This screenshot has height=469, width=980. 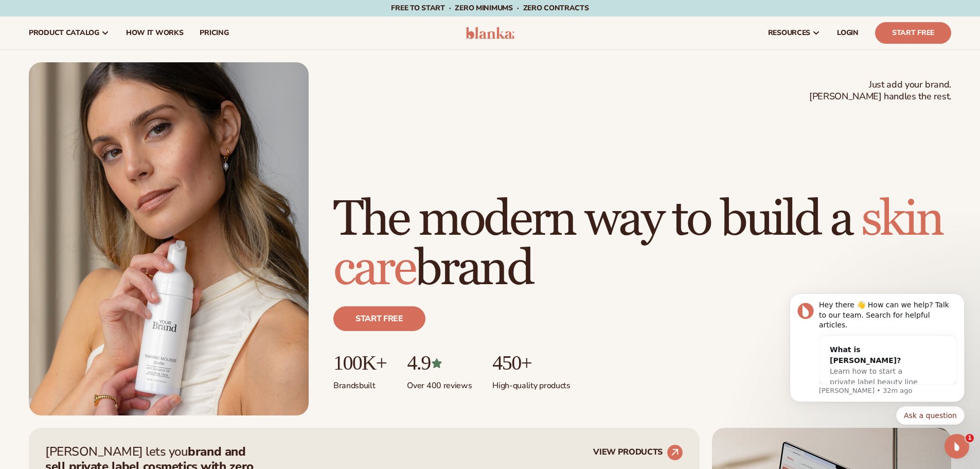 What do you see at coordinates (379, 318) in the screenshot?
I see `a: Start free` at bounding box center [379, 318].